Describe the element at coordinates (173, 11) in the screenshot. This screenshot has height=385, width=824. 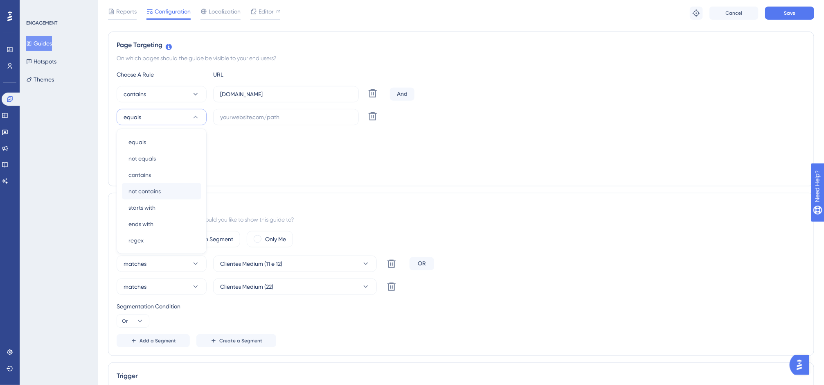
I see `span: Configuration` at that location.